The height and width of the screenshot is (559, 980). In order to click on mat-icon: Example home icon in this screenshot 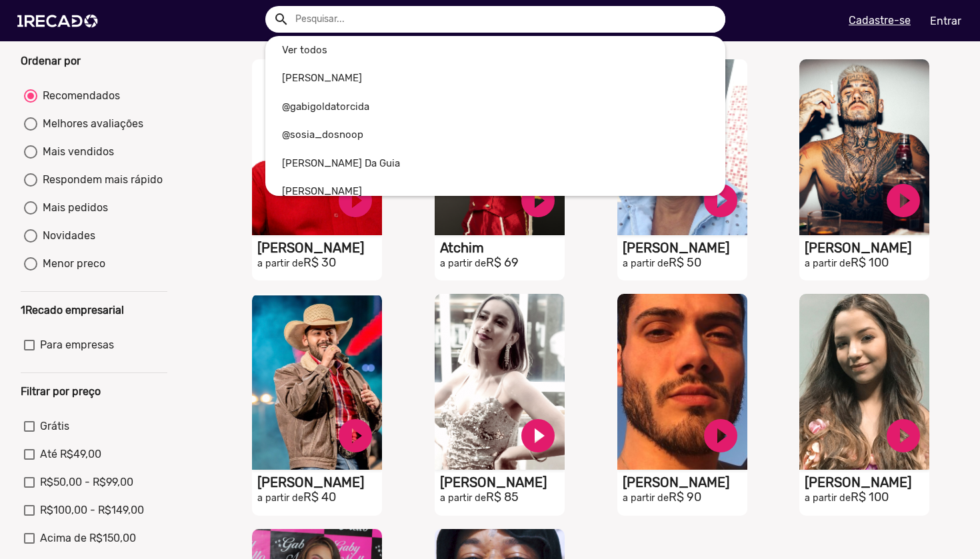, I will do `click(281, 20)`.